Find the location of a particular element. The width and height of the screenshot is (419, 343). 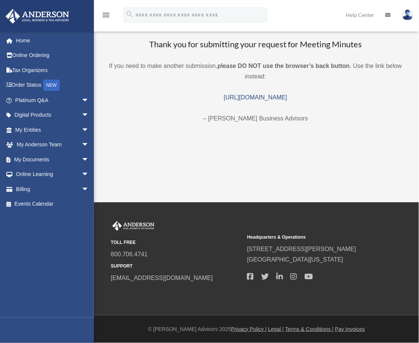

i: menu is located at coordinates (106, 15).